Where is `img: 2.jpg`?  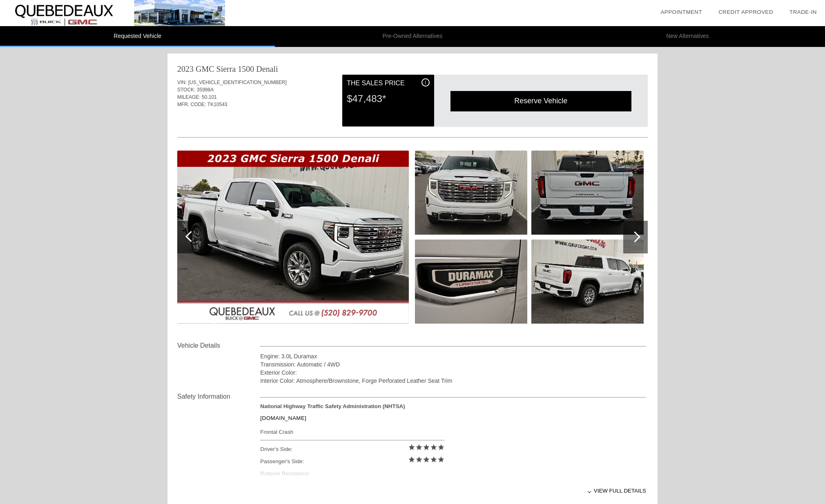 img: 2.jpg is located at coordinates (471, 192).